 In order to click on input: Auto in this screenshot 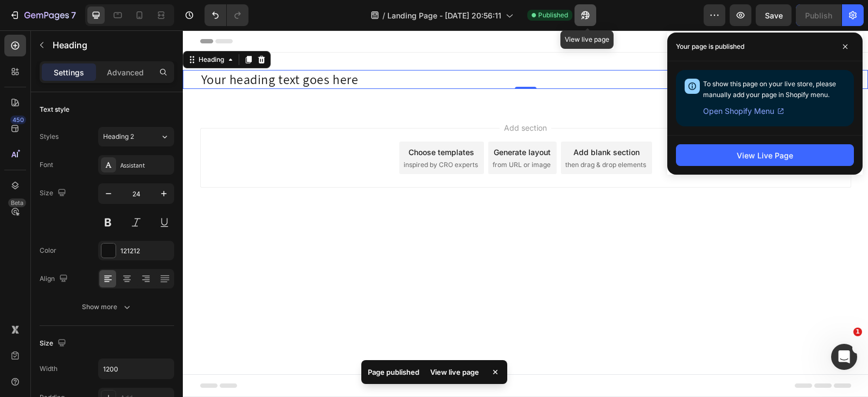, I will do `click(136, 368)`.